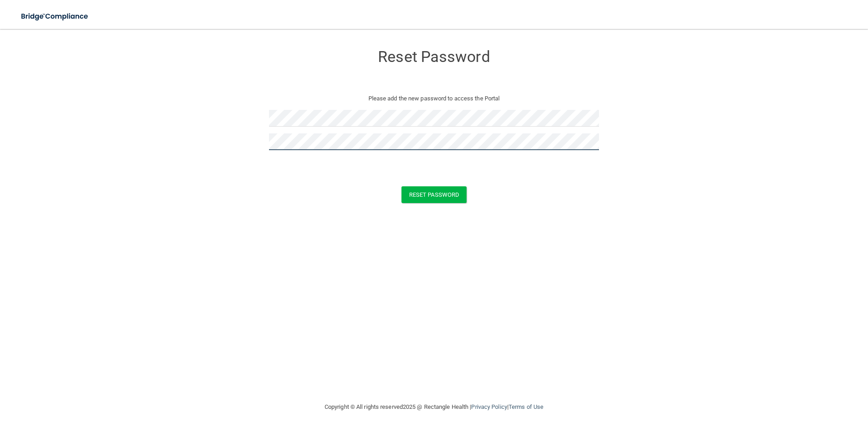  I want to click on p: Please add the new password to access the Portal, so click(434, 99).